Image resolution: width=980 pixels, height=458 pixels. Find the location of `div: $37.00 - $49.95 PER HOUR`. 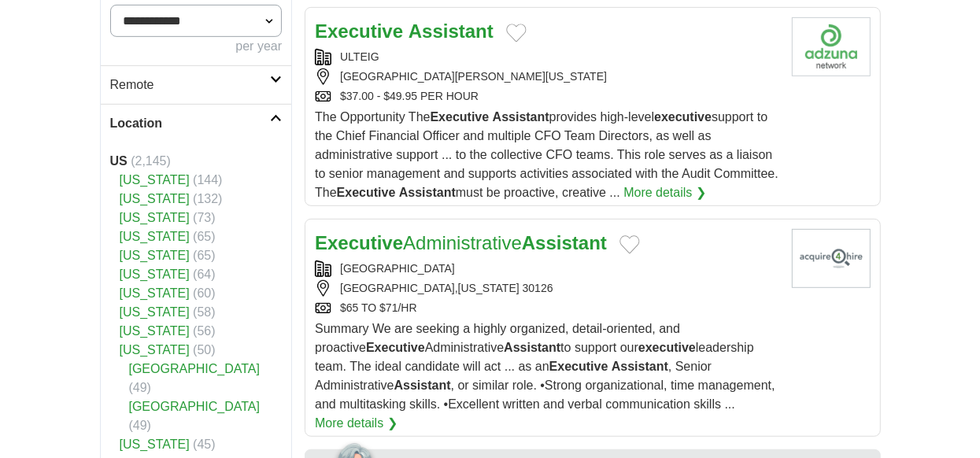

div: $37.00 - $49.95 PER HOUR is located at coordinates (546, 96).